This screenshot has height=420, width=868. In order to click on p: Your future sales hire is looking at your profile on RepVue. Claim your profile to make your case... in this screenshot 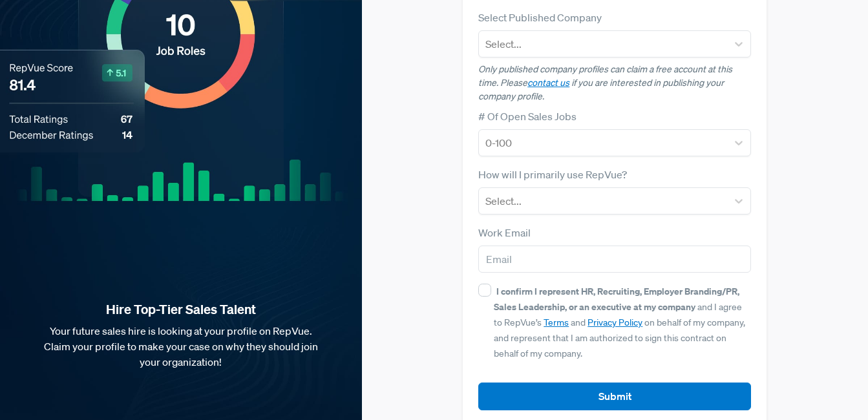, I will do `click(181, 346)`.